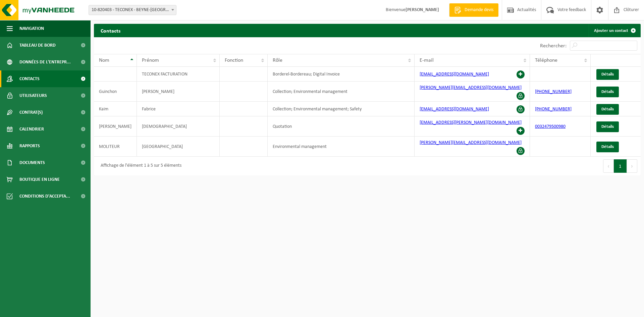  I want to click on span: Calendrier, so click(31, 129).